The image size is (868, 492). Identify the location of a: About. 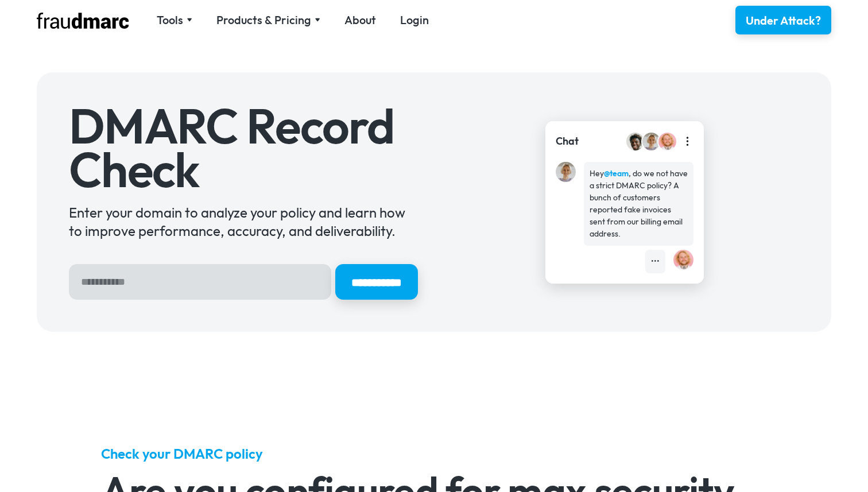
(360, 20).